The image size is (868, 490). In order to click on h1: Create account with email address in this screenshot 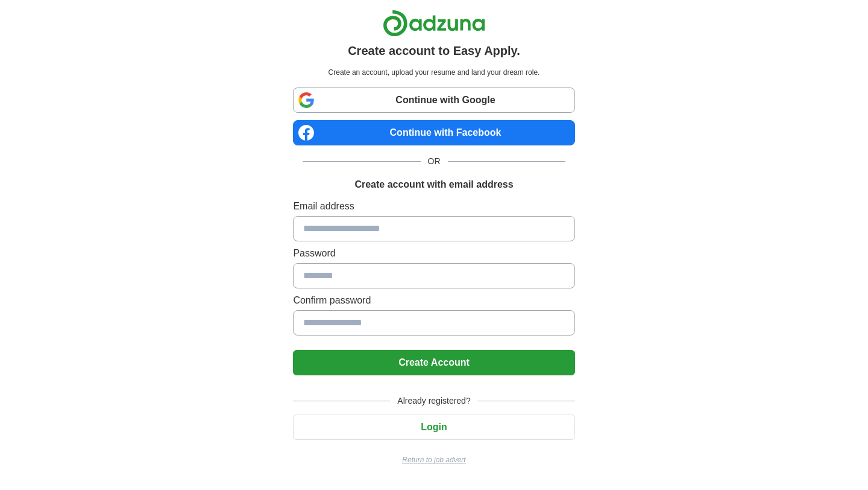, I will do `click(433, 185)`.